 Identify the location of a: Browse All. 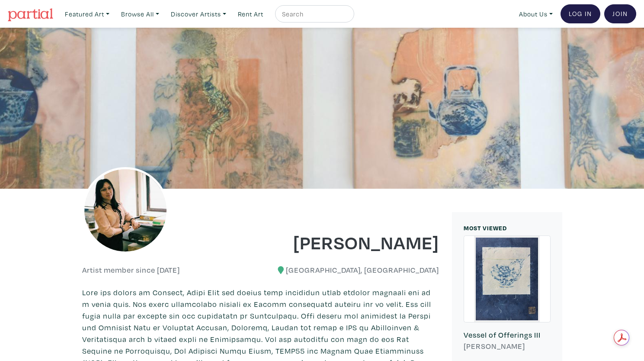
(140, 14).